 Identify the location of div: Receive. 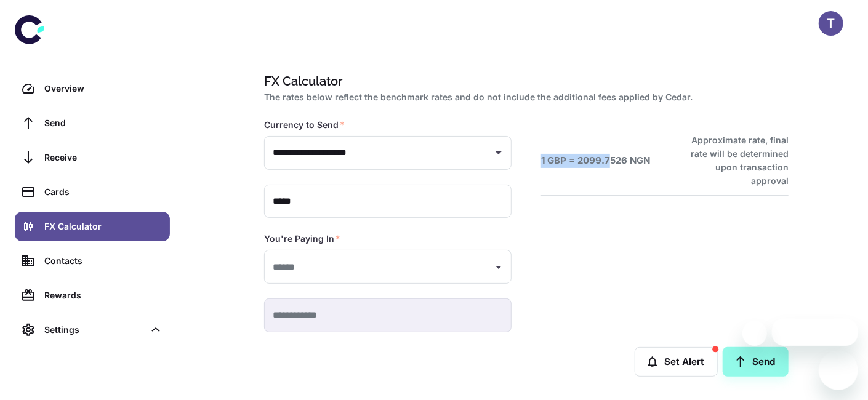
(103, 157).